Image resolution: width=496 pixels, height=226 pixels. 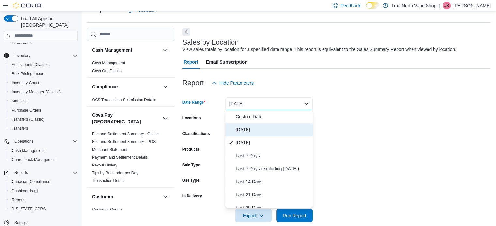 I want to click on span: Inventory, so click(x=22, y=56).